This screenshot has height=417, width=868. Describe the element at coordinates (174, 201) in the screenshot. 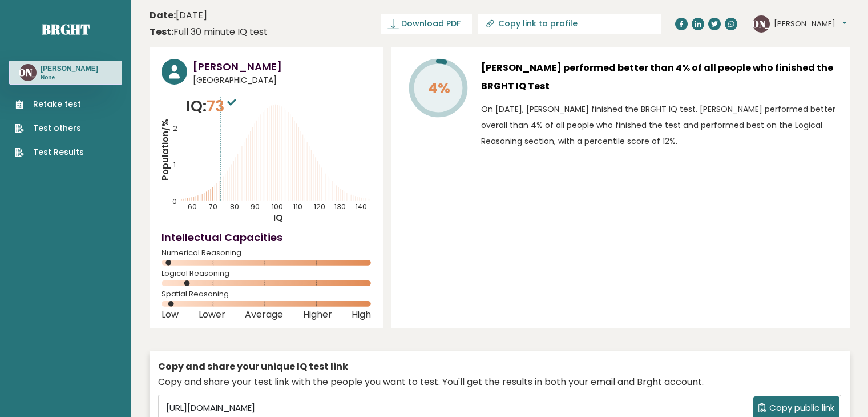

I see `tspan: 0` at that location.